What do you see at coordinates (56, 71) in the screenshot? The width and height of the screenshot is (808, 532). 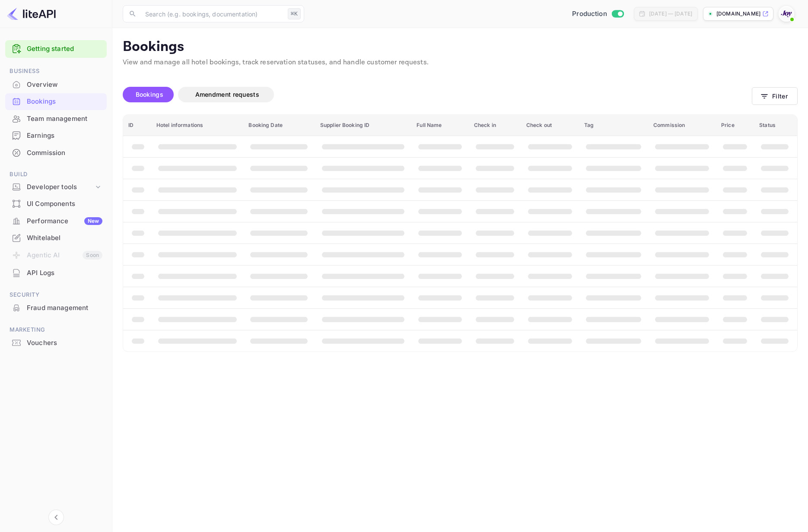 I see `span: Business` at bounding box center [56, 71].